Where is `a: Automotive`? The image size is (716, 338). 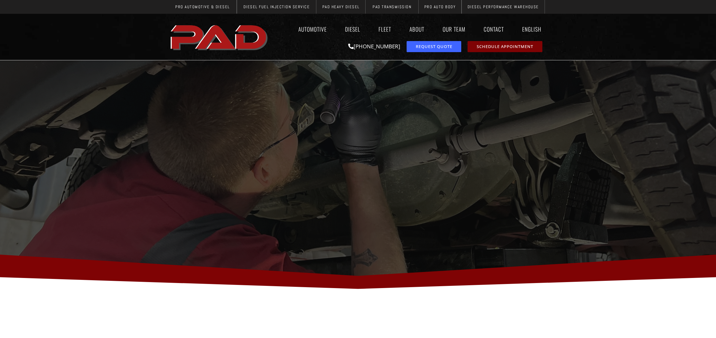
a: Automotive is located at coordinates (313, 29).